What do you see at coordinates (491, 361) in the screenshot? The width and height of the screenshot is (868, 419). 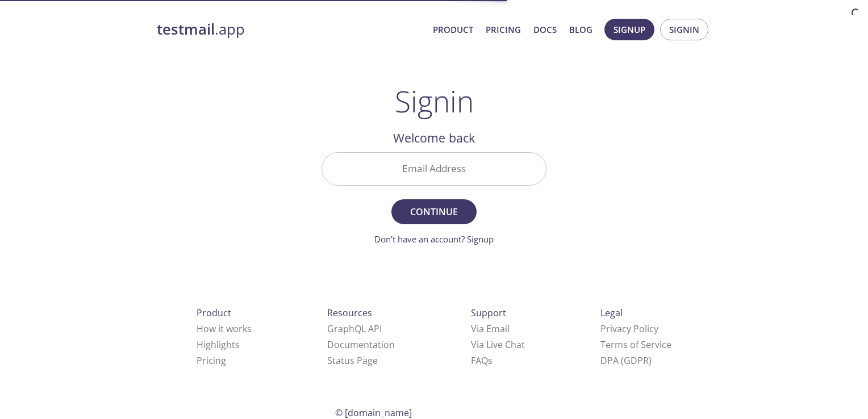 I see `span: s` at bounding box center [491, 361].